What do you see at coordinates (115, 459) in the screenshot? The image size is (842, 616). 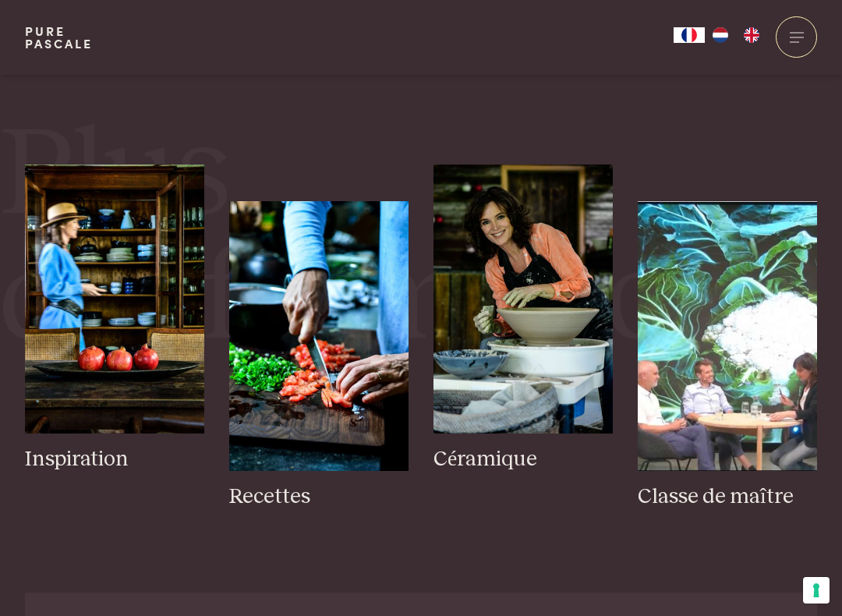 I see `h3: Inspiration` at bounding box center [115, 459].